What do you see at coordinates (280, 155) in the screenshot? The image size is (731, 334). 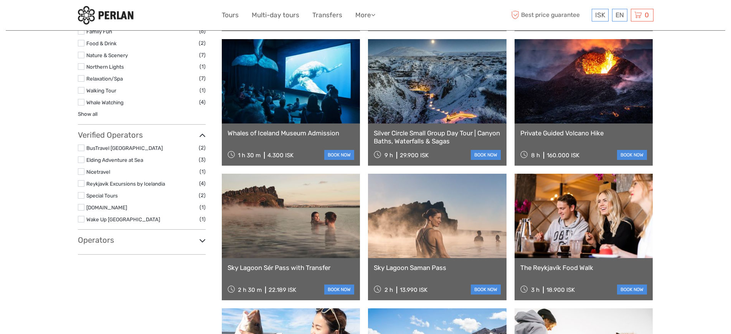 I see `div: 4.300 ISK` at bounding box center [280, 155].